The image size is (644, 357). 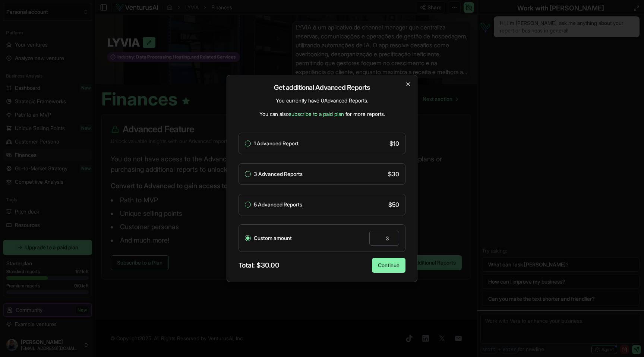 I want to click on label: Custom amount, so click(x=273, y=238).